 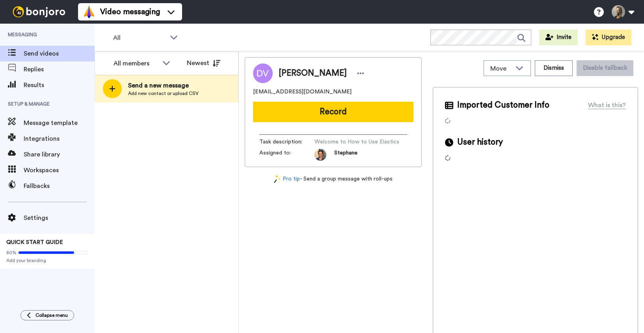 What do you see at coordinates (287, 142) in the screenshot?
I see `span: Task description :` at bounding box center [287, 142].